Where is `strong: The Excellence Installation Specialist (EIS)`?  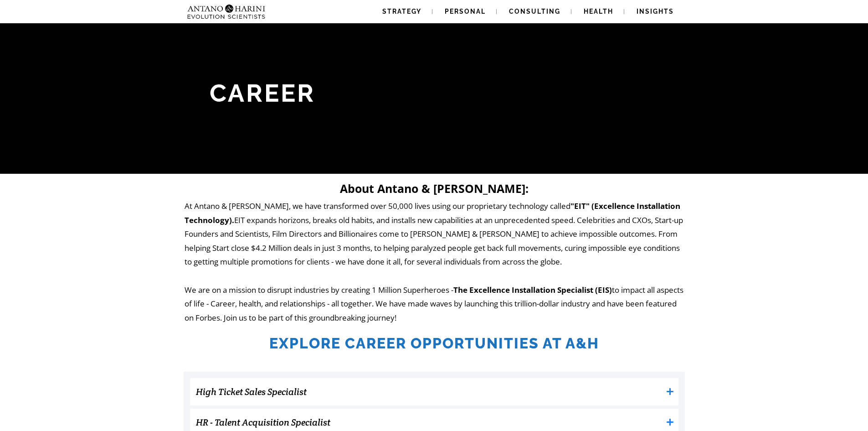
strong: The Excellence Installation Specialist (EIS) is located at coordinates (533, 290).